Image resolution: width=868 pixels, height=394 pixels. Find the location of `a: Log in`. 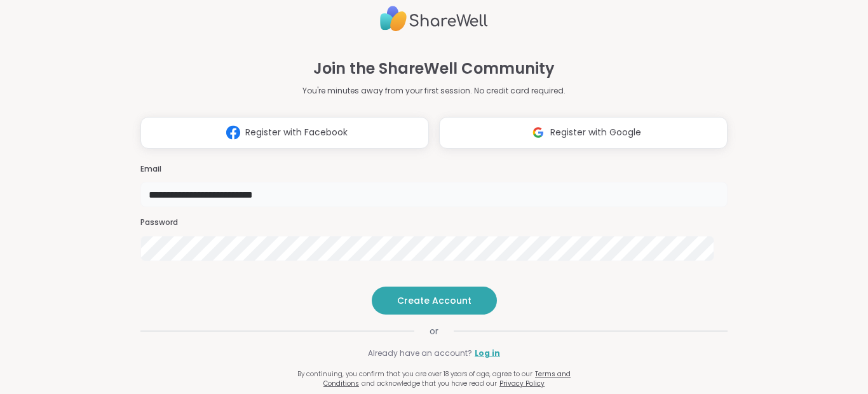

a: Log in is located at coordinates (487, 353).